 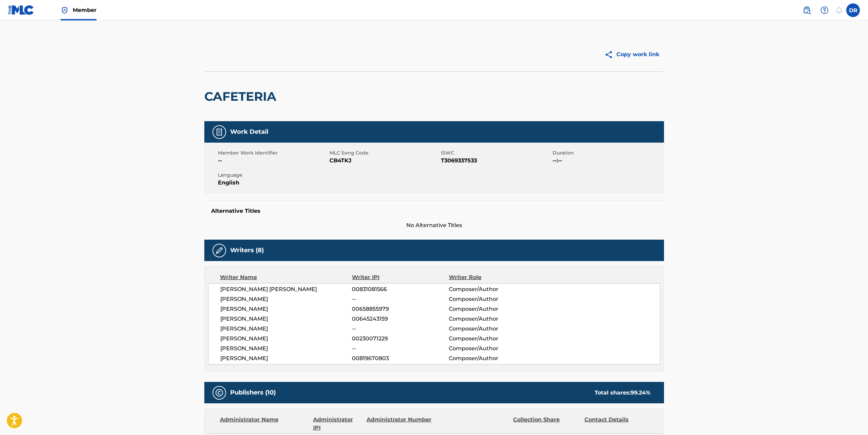 What do you see at coordinates (337, 424) in the screenshot?
I see `div: Administrator IPI` at bounding box center [337, 424].